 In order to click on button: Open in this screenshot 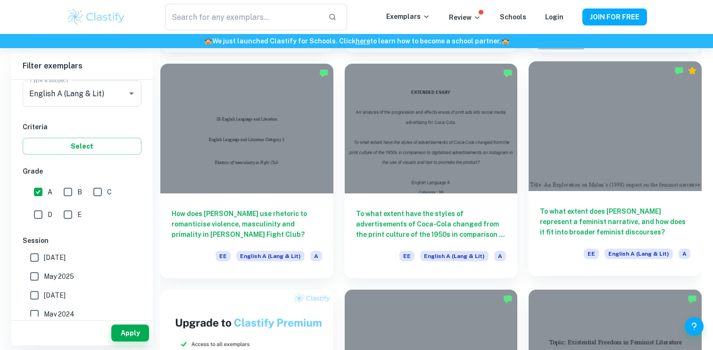, I will do `click(131, 93)`.